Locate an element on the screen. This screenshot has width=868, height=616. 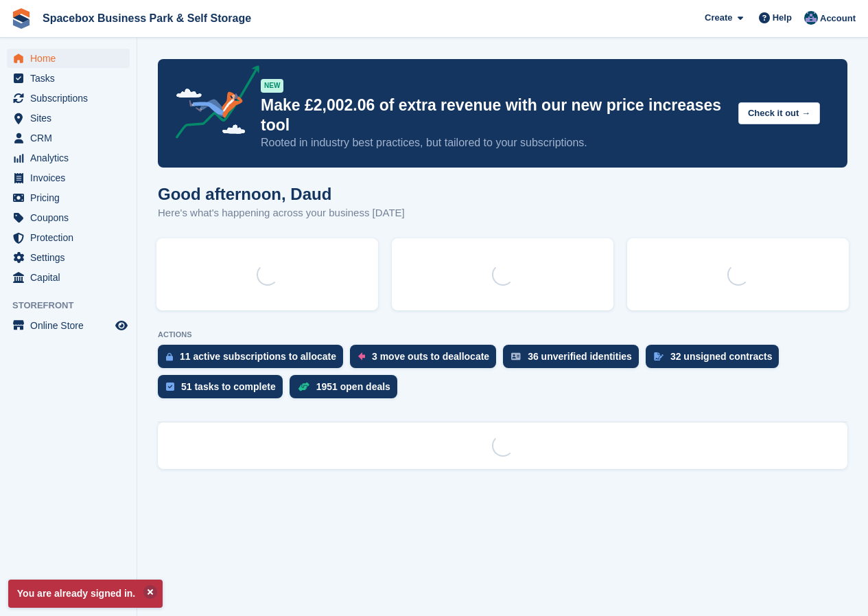
img: price-adjustments-announcement-icon-8257ccfd72463d97f412b2fc003d46551f7dbcb40ab6d574587a9cd5c0d94... is located at coordinates (212, 105).